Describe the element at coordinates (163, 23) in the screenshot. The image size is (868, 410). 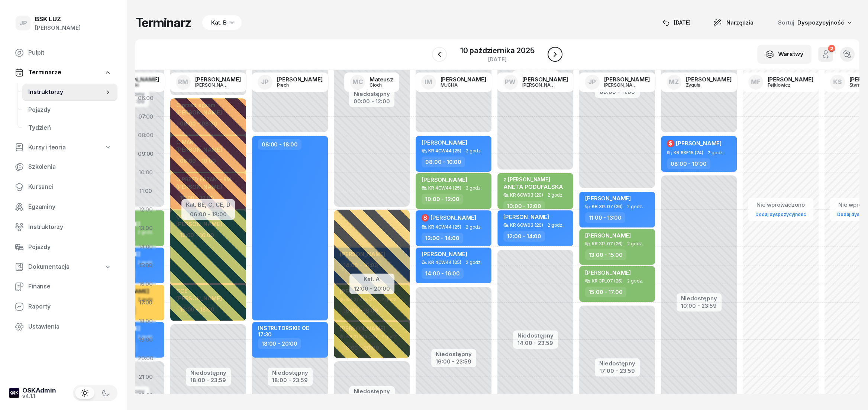
I see `h1: Terminarz` at that location.